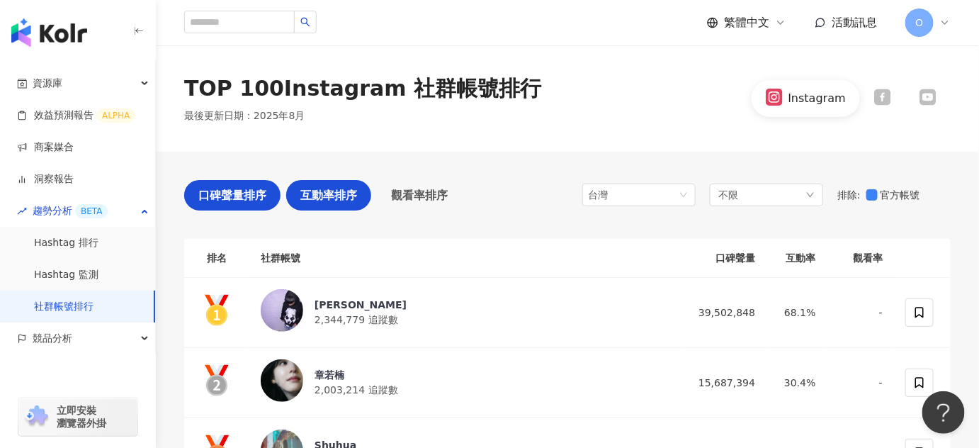 This screenshot has width=979, height=448. Describe the element at coordinates (817, 98) in the screenshot. I see `div: Instagram` at that location.